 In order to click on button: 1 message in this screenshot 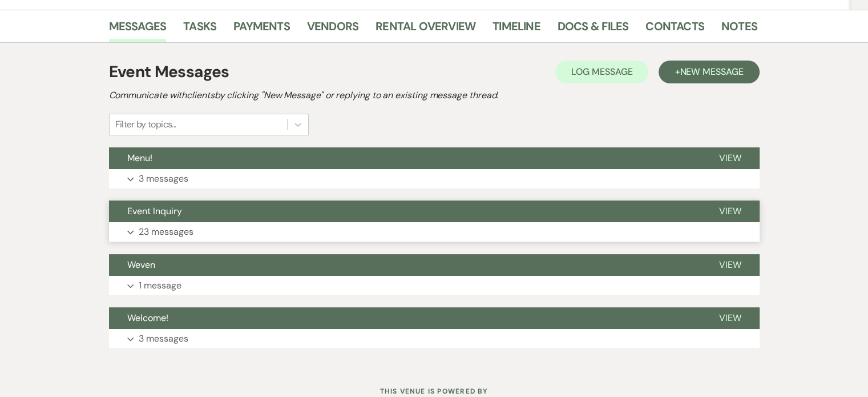, I will do `click(435, 285)`.